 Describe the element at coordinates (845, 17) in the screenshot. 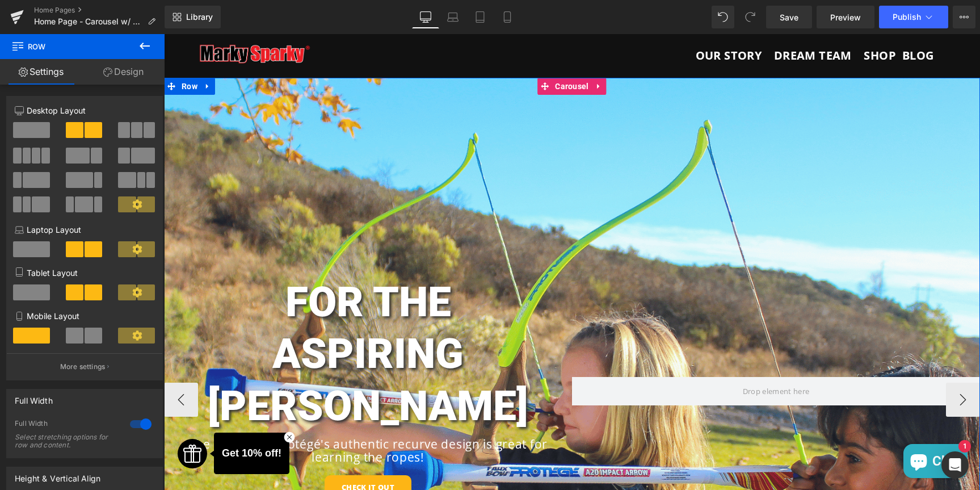

I see `span: Preview` at that location.